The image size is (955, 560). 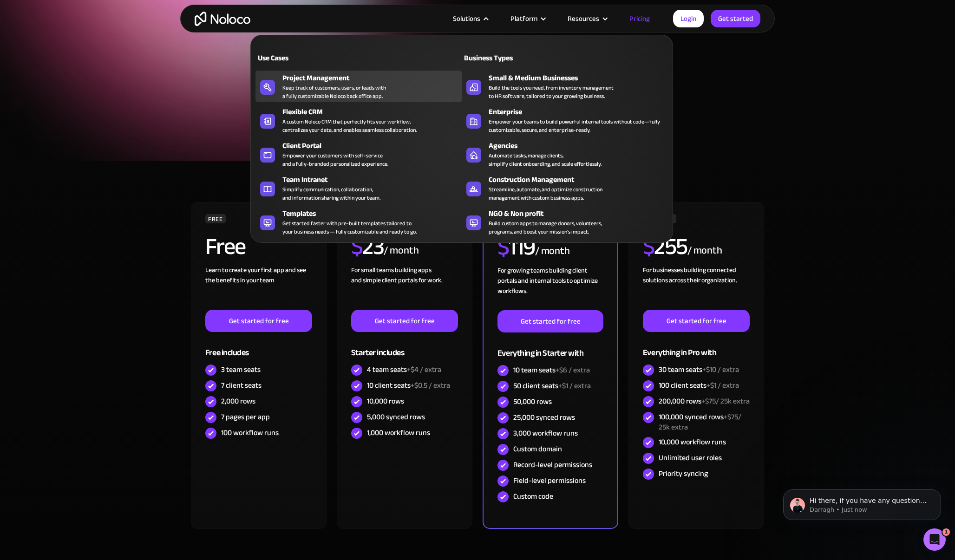 I want to click on div: Keep track of customers, users, or leads with a fully customizable Noloco back office app., so click(x=334, y=92).